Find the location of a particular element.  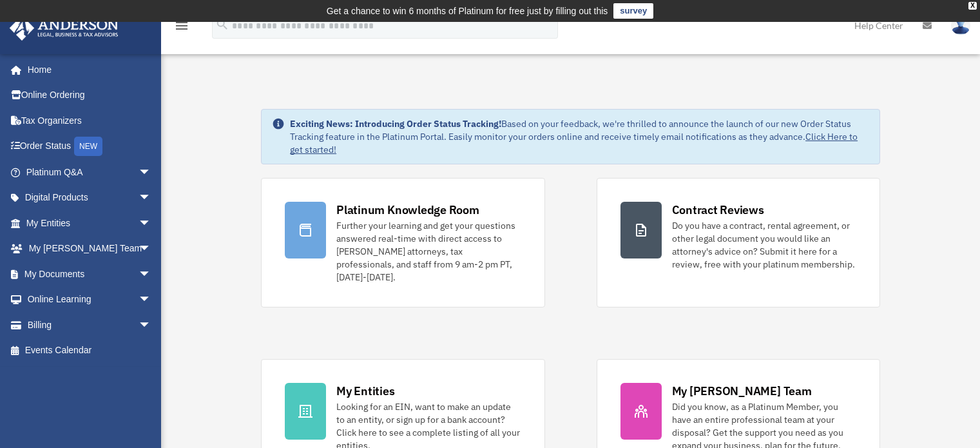

a: Online Learningarrow_drop_down is located at coordinates (90, 300).